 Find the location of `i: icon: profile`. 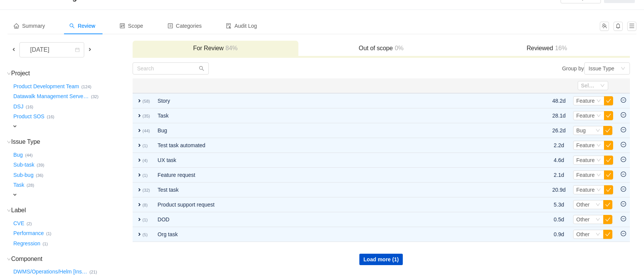

i: icon: profile is located at coordinates (170, 26).